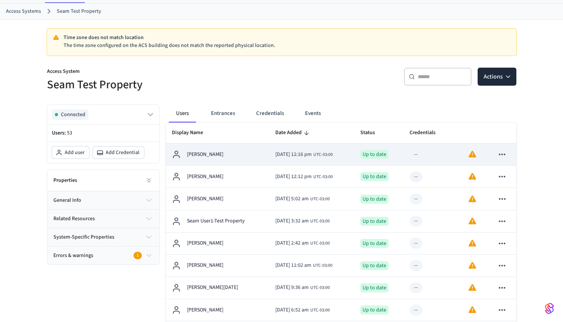 The image size is (563, 322). I want to click on p: Time zone does not match location, so click(287, 38).